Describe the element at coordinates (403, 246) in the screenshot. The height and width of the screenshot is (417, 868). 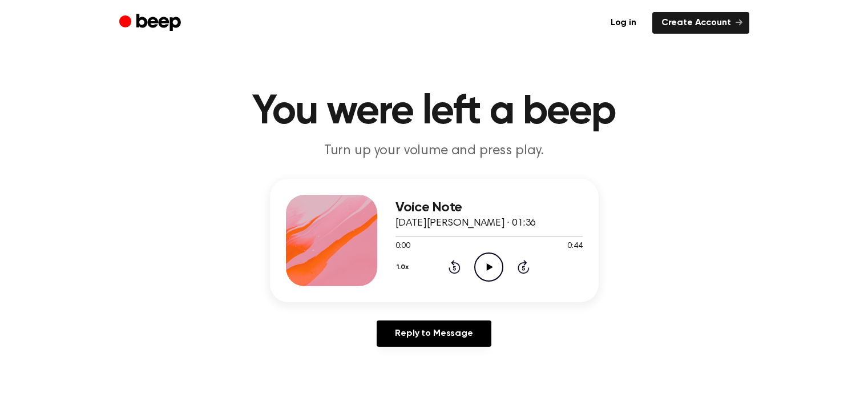
I see `span: 0:00` at that location.